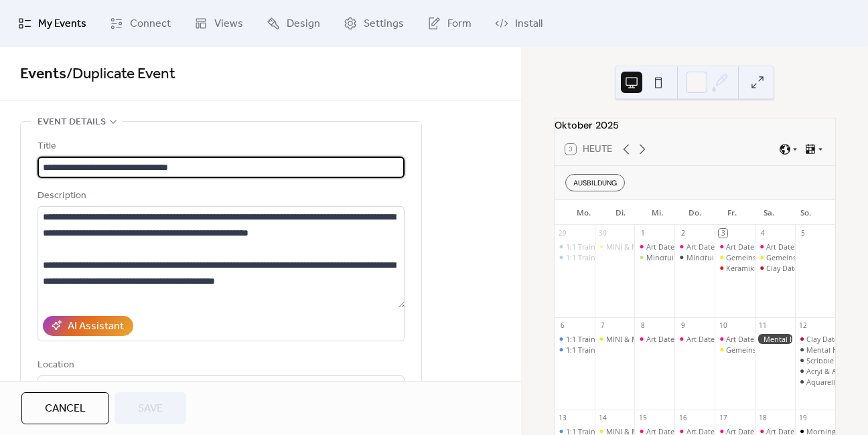  What do you see at coordinates (72, 122) in the screenshot?
I see `span: Event details` at bounding box center [72, 122].